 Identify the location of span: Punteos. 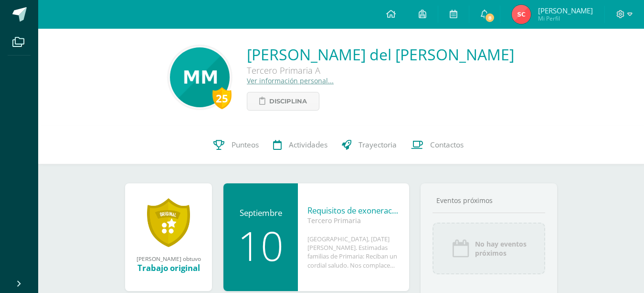
(245, 144).